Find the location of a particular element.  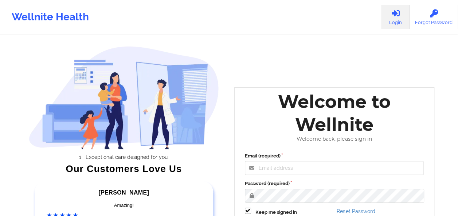

a: Forgot Password is located at coordinates (433, 17).